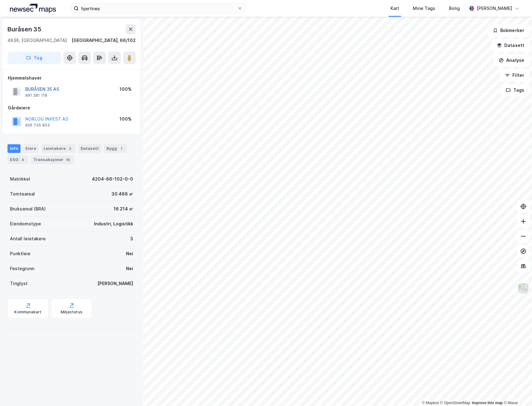  I want to click on div: Eiere, so click(31, 148).